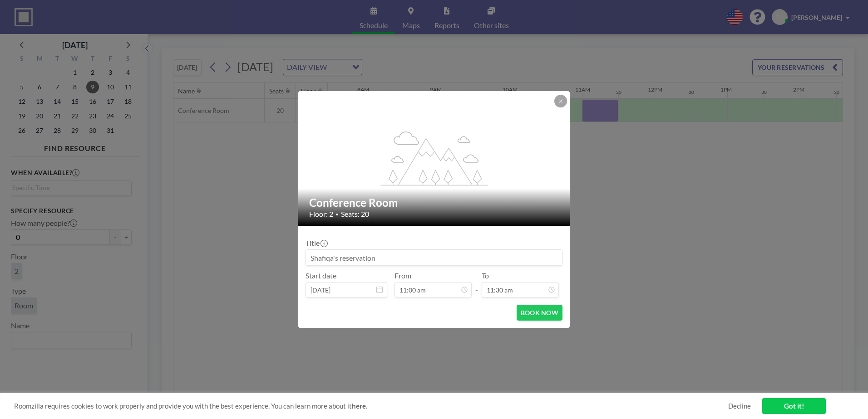 This screenshot has width=868, height=419. I want to click on input: Shafiqa's reservation, so click(434, 257).